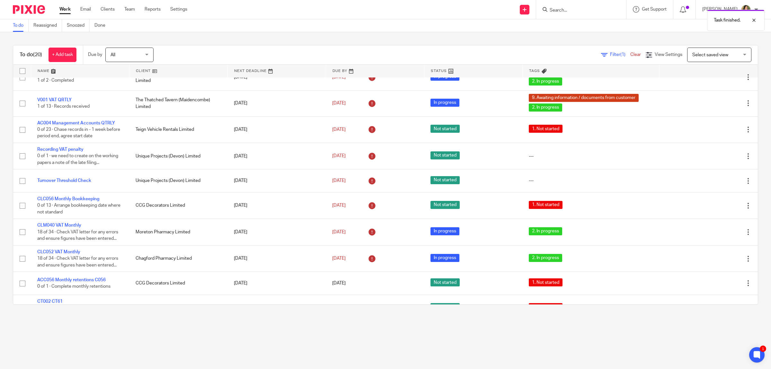 The width and height of the screenshot is (771, 369). Describe the element at coordinates (95, 55) in the screenshot. I see `p: Due by` at that location.